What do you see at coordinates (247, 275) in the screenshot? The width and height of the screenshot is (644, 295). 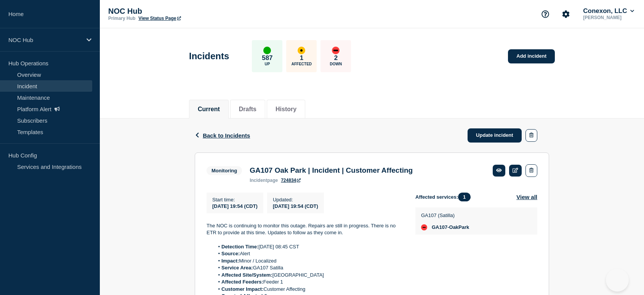 I see `strong: Affected Site/System:` at bounding box center [247, 275].